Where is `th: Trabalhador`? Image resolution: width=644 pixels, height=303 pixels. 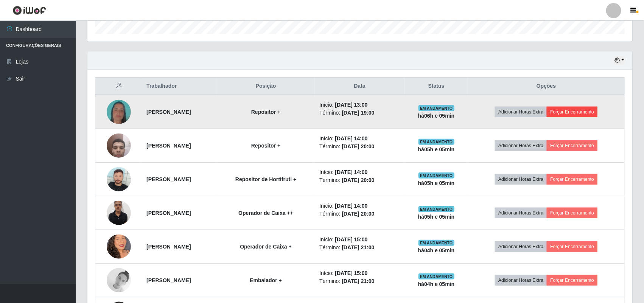 th: Trabalhador is located at coordinates (179, 87).